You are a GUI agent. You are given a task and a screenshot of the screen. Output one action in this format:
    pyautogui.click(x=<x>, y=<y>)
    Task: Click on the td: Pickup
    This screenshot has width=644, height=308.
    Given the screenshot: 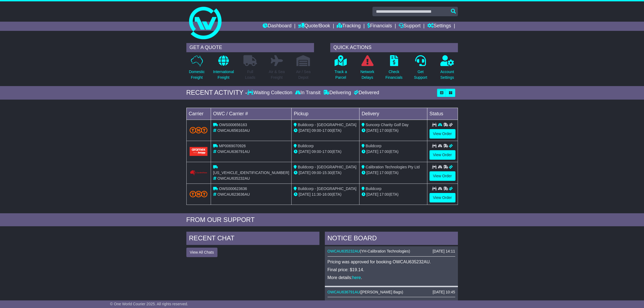 What is the action you would take?
    pyautogui.click(x=325, y=114)
    